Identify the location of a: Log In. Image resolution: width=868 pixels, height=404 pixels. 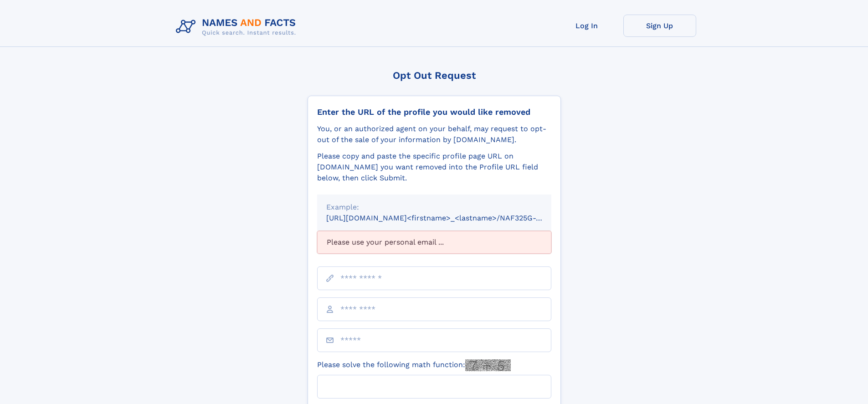
(587, 26).